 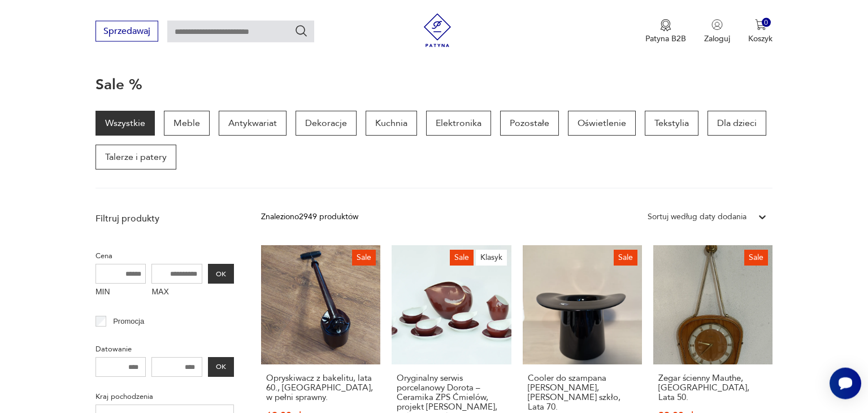 What do you see at coordinates (125, 123) in the screenshot?
I see `a: Wszystkie` at bounding box center [125, 123].